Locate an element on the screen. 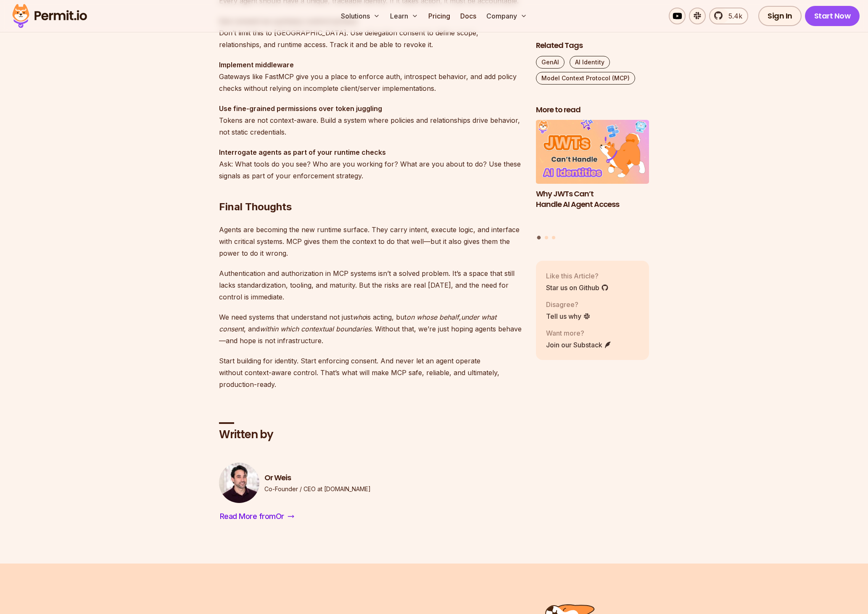  button: Learn is located at coordinates (404, 16).